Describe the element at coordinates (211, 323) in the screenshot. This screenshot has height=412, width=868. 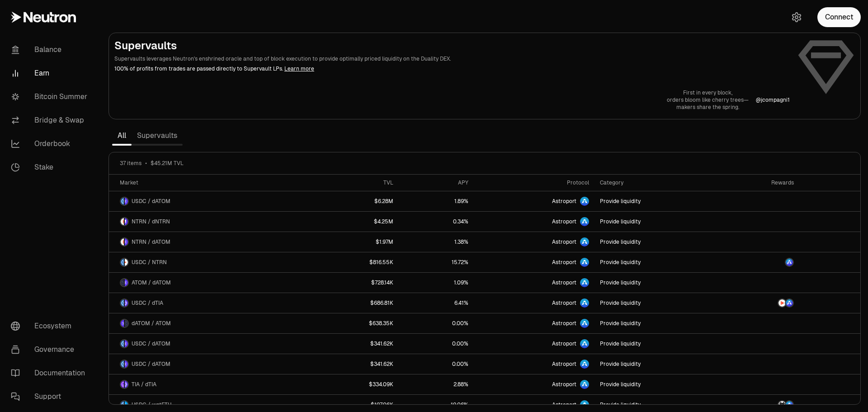
I see `a: dATOM LogoATOM LogodATOM / ATOM` at that location.